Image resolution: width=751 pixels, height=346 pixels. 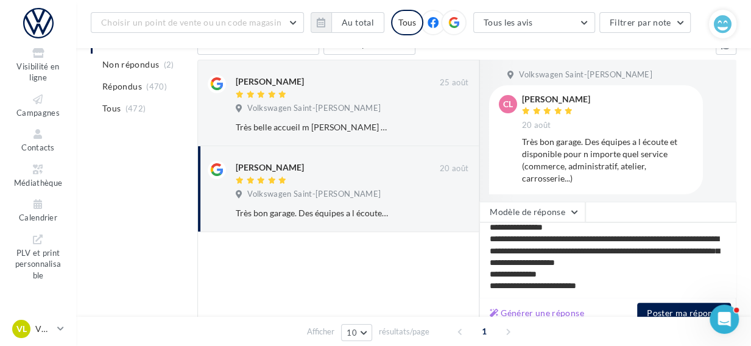 I want to click on span: Visibilité en ligne, so click(x=38, y=72).